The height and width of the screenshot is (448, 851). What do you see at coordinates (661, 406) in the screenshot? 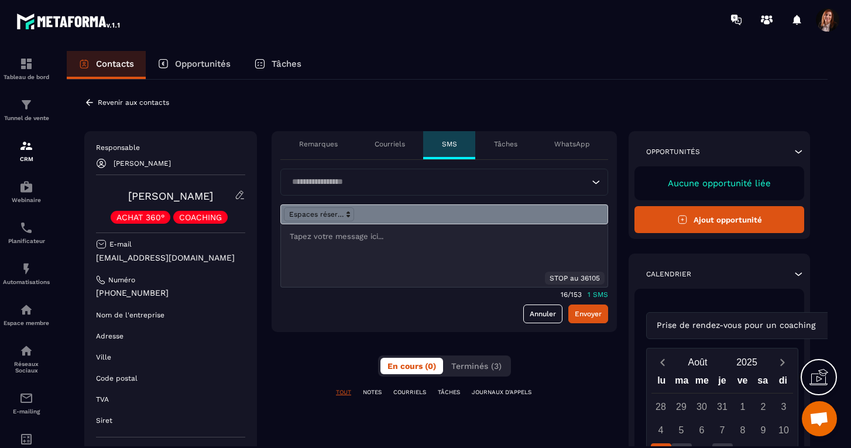
I see `div: 28` at bounding box center [661, 406].